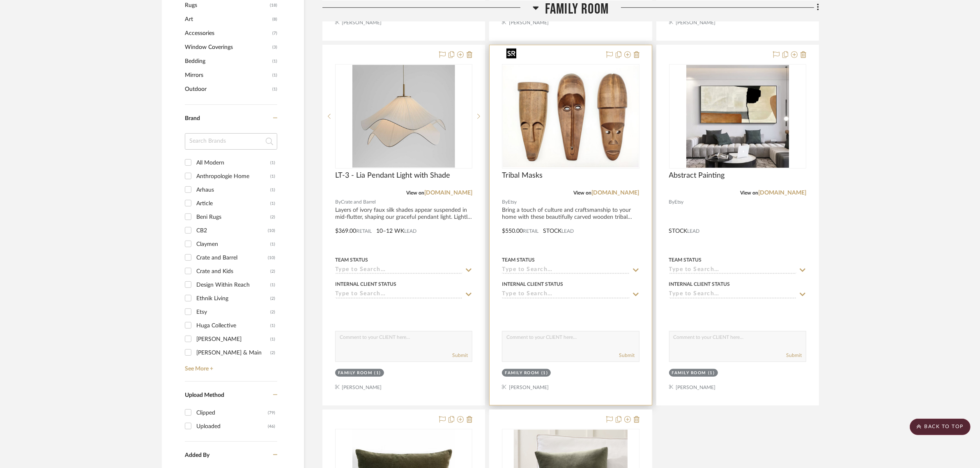 The image size is (980, 468). What do you see at coordinates (358, 202) in the screenshot?
I see `span: Crate and Barrel` at bounding box center [358, 202].